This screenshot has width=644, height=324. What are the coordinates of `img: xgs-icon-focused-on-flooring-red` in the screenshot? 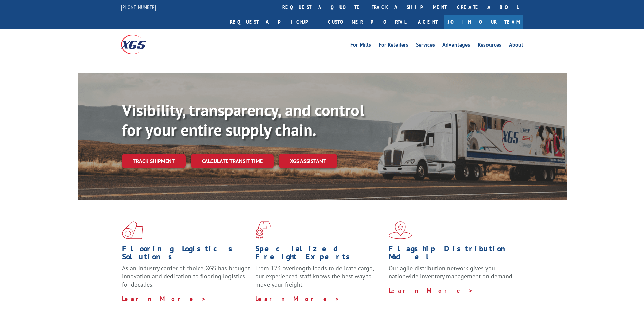 It's located at (263, 230).